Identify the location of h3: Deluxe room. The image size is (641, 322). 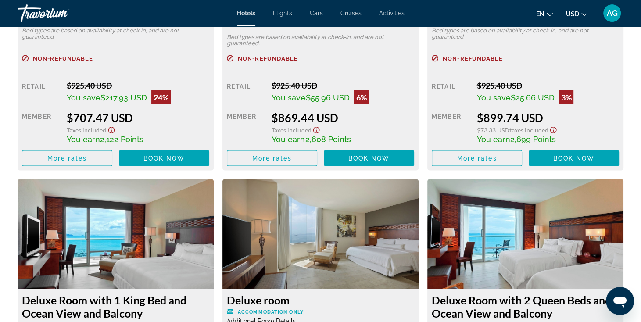
(321, 300).